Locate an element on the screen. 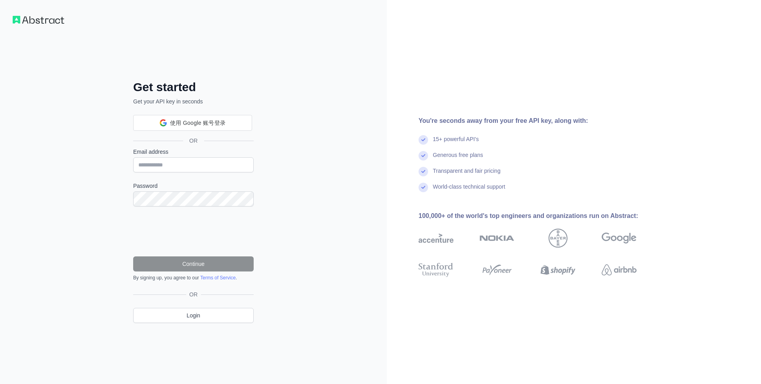 This screenshot has width=761, height=384. img: airbnb is located at coordinates (619, 270).